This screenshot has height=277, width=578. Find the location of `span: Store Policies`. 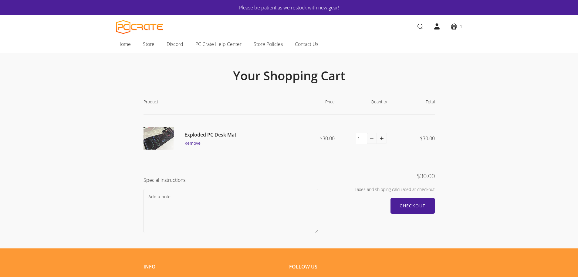

span: Store Policies is located at coordinates (268, 44).